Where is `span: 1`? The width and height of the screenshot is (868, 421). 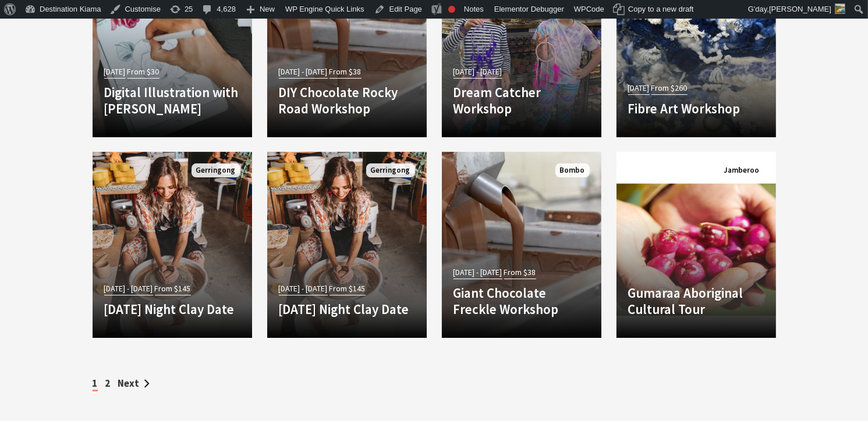
span: 1 is located at coordinates (95, 384).